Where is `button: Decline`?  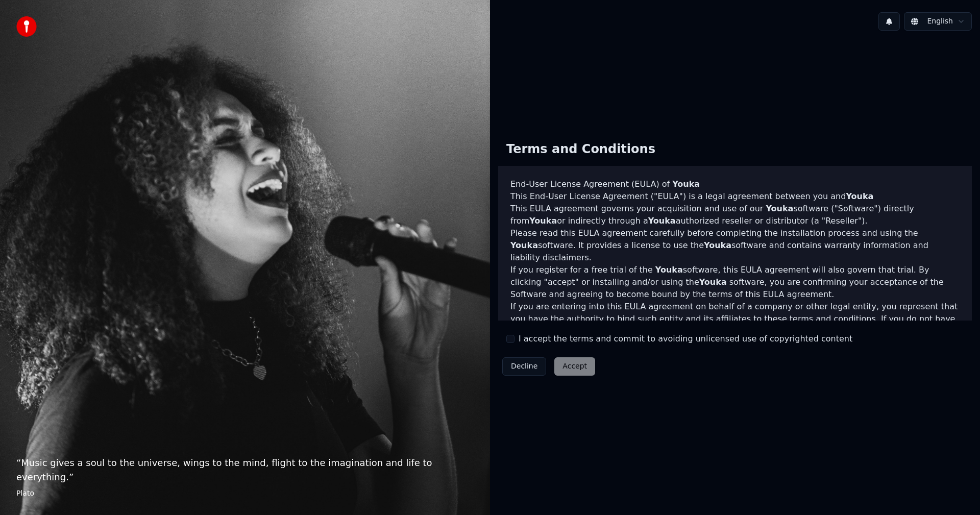 button: Decline is located at coordinates (524, 367).